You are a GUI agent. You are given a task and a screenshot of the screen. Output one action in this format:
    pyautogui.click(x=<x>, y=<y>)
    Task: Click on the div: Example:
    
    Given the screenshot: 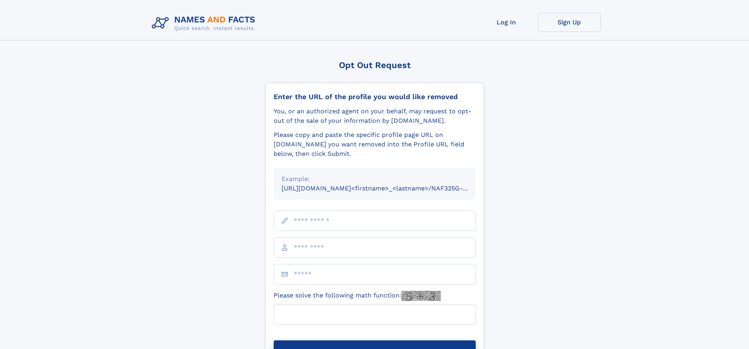 What is the action you would take?
    pyautogui.click(x=375, y=179)
    